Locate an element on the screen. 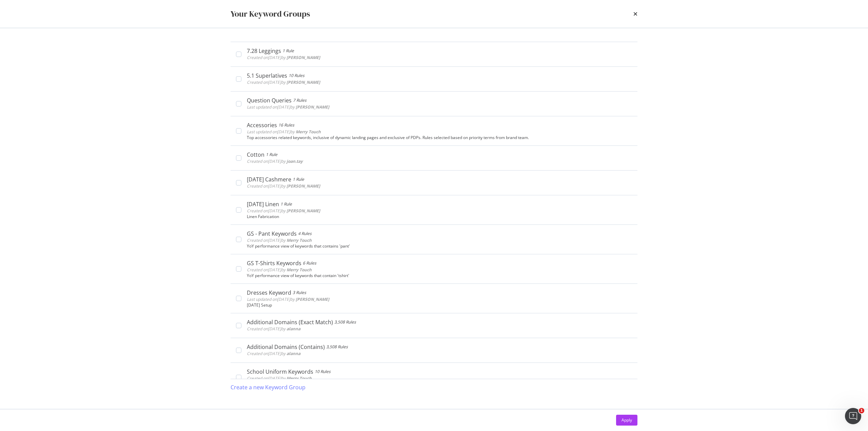  div: YoY performance view of keywords that contain 'tshirt' is located at coordinates (440, 276).